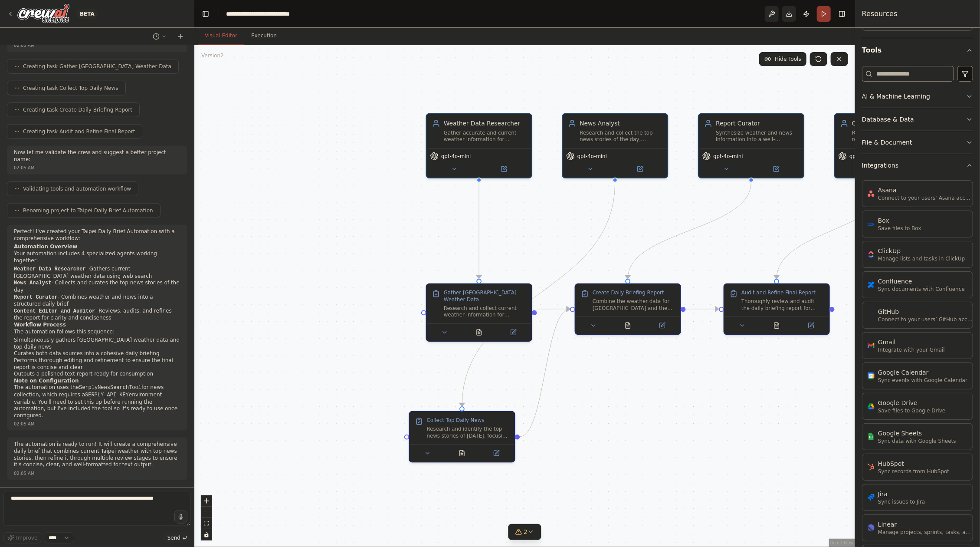  Describe the element at coordinates (207, 513) in the screenshot. I see `button: zoom out` at that location.